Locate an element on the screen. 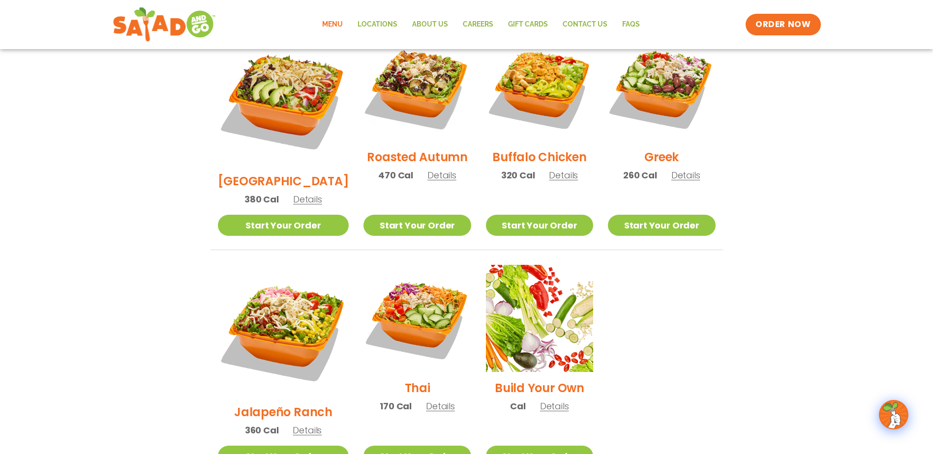 This screenshot has width=933, height=454. a: ORDER NOW is located at coordinates (783, 25).